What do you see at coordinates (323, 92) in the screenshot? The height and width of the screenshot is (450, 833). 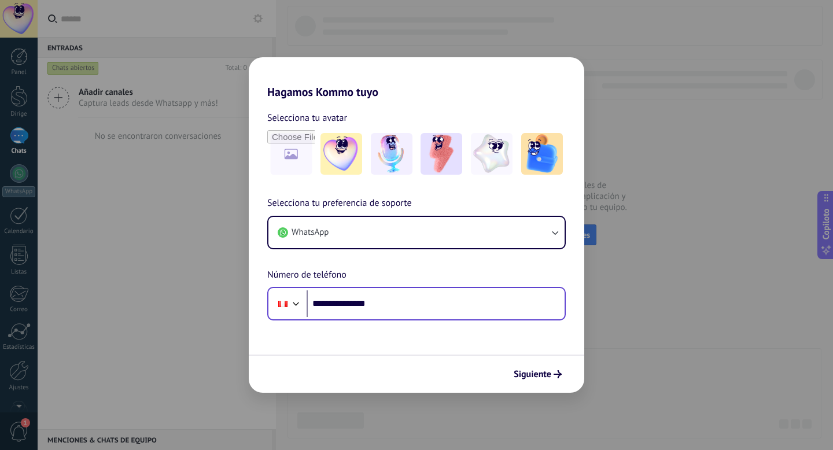 I see `font: Hagamos Kommo tuyo` at bounding box center [323, 92].